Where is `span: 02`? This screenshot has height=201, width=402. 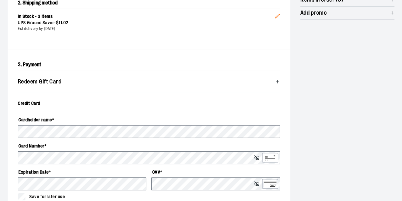 span: 02 is located at coordinates (66, 23).